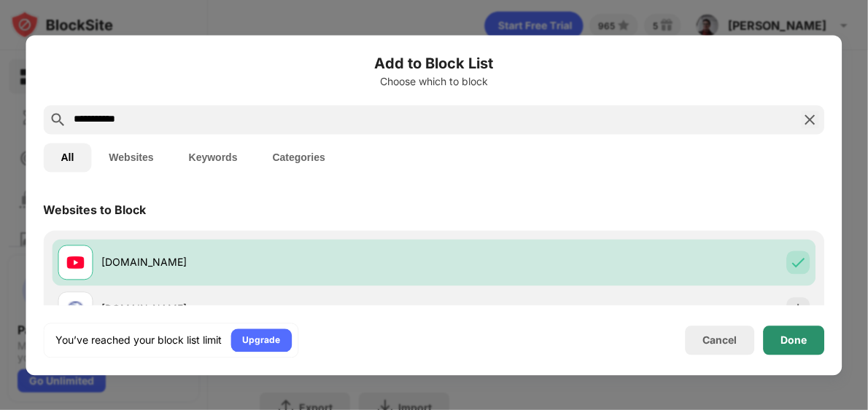 The image size is (868, 410). What do you see at coordinates (262, 340) in the screenshot?
I see `div: Upgrade` at bounding box center [262, 340].